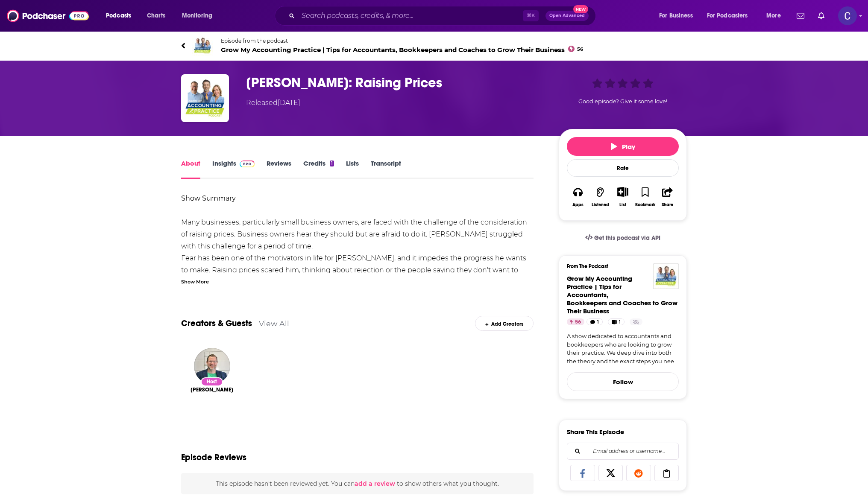  What do you see at coordinates (411, 16) in the screenshot?
I see `input: Search podcasts, credits, & more...` at bounding box center [411, 16].